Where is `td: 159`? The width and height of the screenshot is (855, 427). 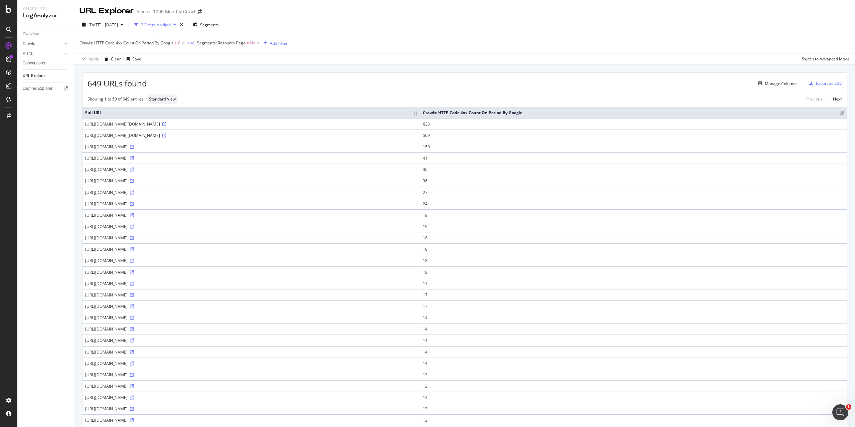 td: 159 is located at coordinates (634, 147).